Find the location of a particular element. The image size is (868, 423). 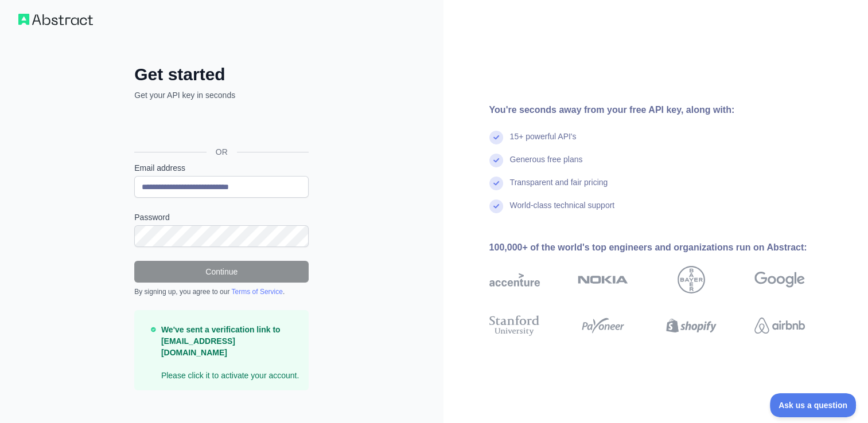

a: Terms of Service is located at coordinates (257, 292).